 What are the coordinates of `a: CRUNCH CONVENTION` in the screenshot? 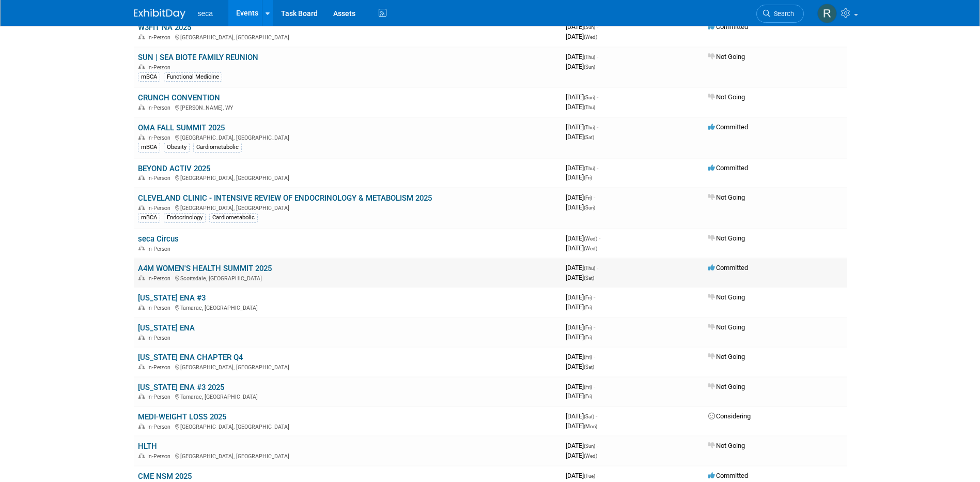 It's located at (178, 98).